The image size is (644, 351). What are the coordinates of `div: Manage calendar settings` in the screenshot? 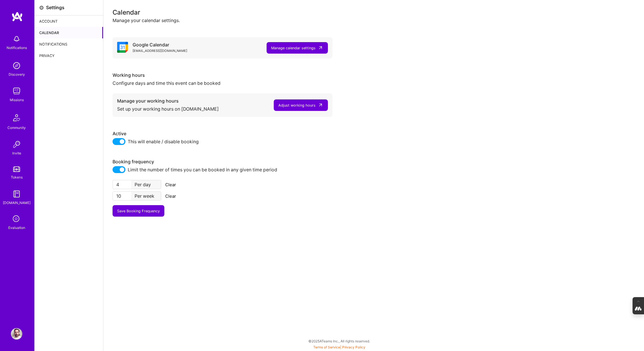 It's located at (293, 48).